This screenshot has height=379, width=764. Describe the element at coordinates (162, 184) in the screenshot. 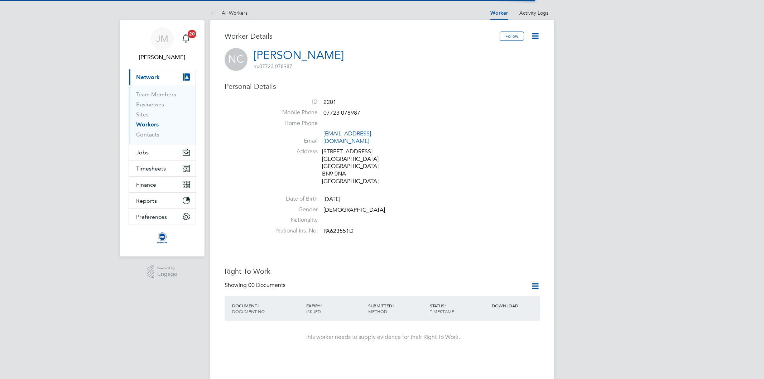

I see `button: Finance` at that location.